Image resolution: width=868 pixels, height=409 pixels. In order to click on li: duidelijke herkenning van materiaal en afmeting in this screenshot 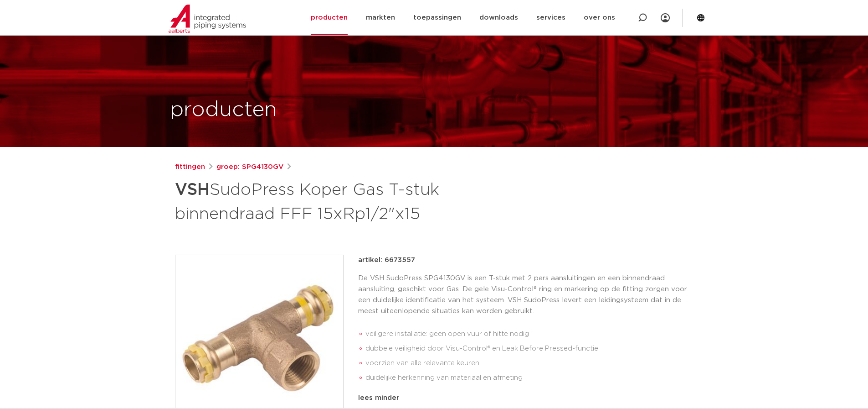, I will do `click(529, 378)`.